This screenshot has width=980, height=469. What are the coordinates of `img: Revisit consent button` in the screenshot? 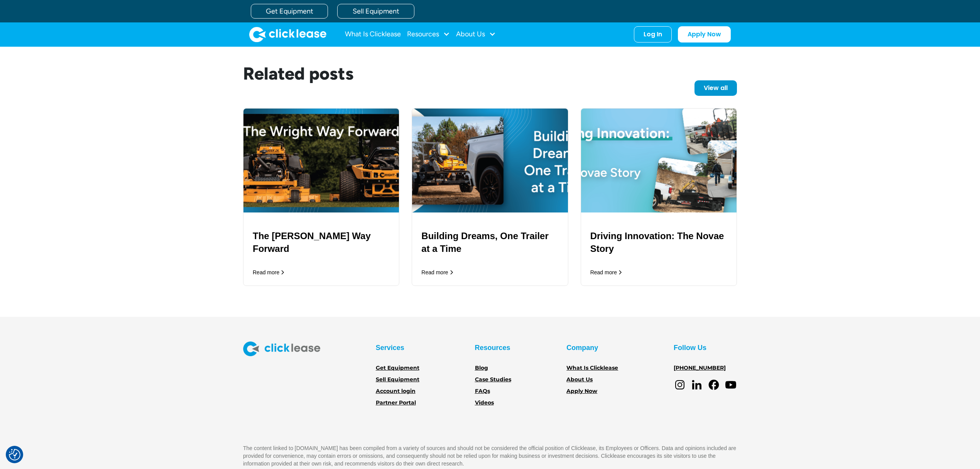 It's located at (15, 454).